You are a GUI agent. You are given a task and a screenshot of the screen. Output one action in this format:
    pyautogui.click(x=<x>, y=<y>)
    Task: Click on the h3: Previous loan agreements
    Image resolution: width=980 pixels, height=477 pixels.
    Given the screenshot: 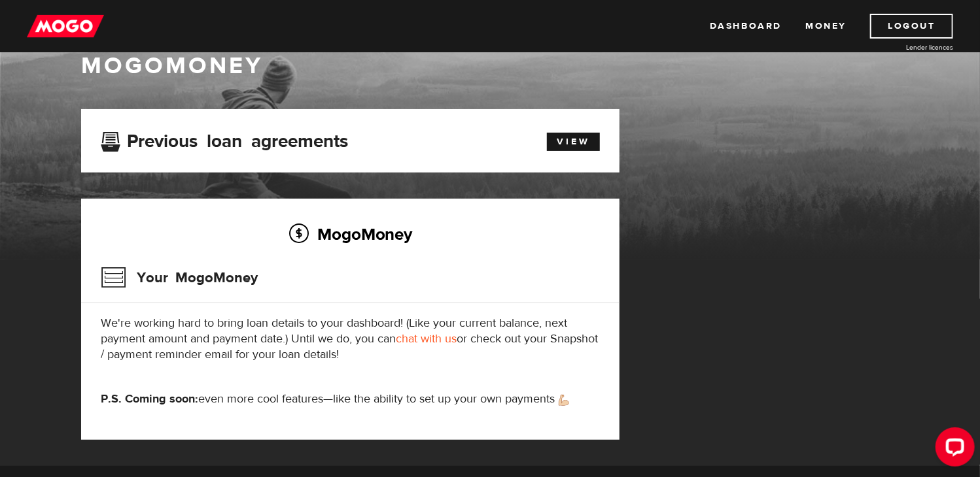 What is the action you would take?
    pyautogui.click(x=224, y=139)
    